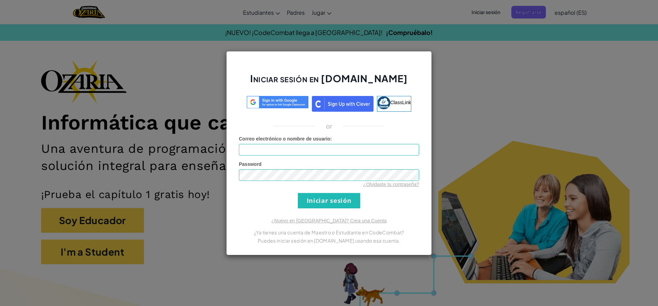  Describe the element at coordinates (329, 200) in the screenshot. I see `input: Iniciar sesión` at that location.